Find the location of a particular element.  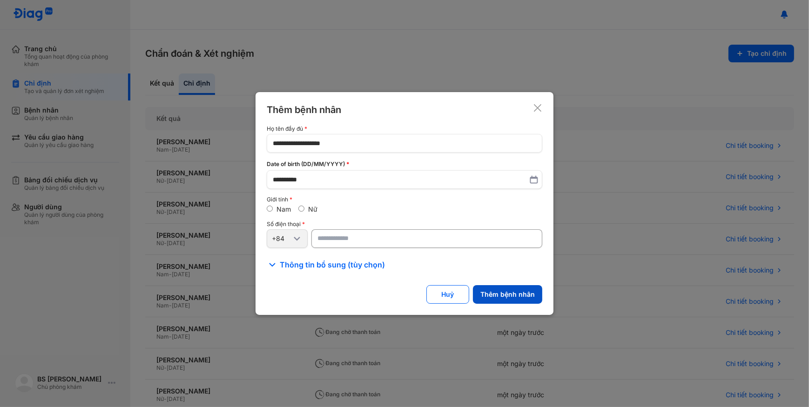

div: Số điện thoại is located at coordinates (404, 224).